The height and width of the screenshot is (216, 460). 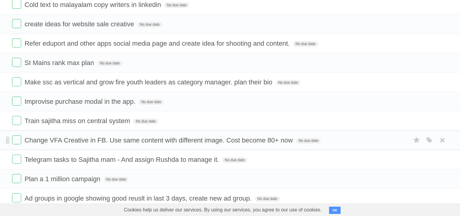 What do you see at coordinates (94, 5) in the screenshot?
I see `span: Cold text to malayalam copy writers in linkedin` at bounding box center [94, 5].